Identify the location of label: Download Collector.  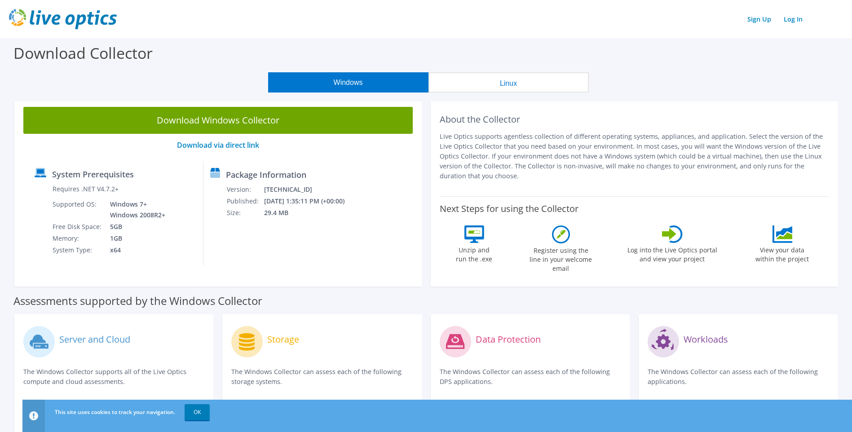
(83, 53).